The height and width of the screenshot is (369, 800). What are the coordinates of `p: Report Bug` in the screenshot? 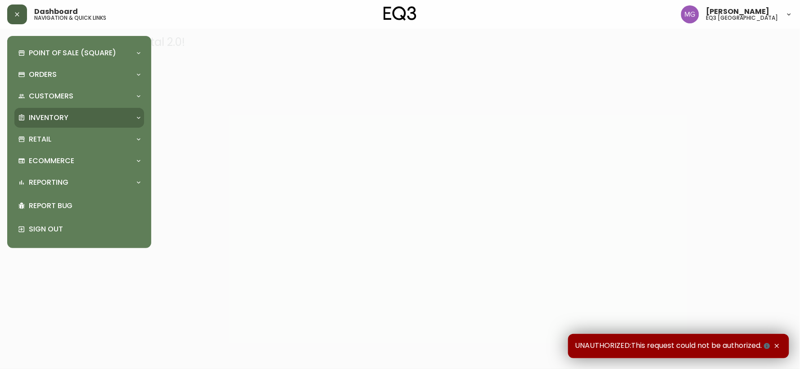 It's located at (85, 206).